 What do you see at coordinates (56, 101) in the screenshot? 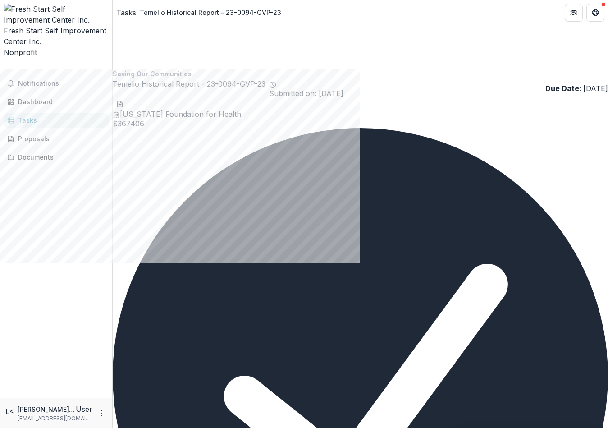
I see `a: Dashboard` at bounding box center [56, 101].